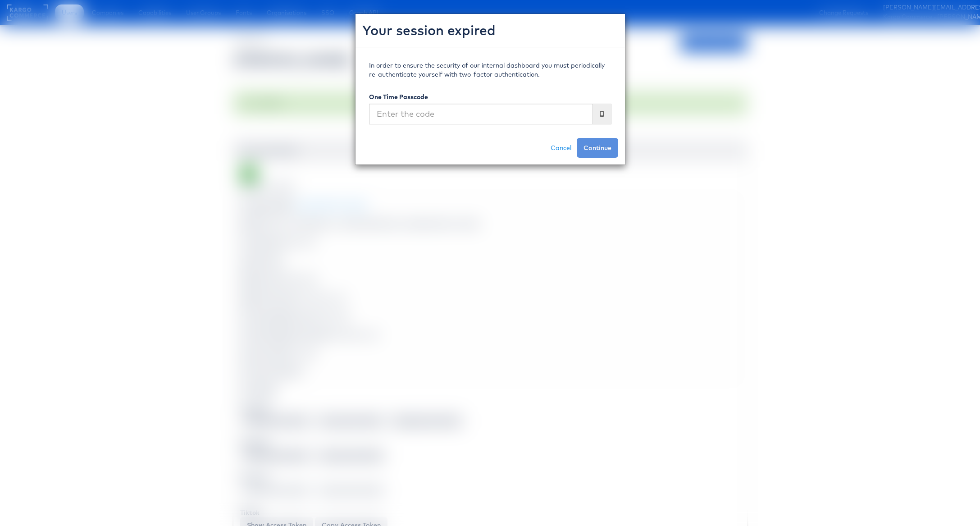 This screenshot has width=980, height=526. What do you see at coordinates (399, 97) in the screenshot?
I see `label: One Time Passcode` at bounding box center [399, 97].